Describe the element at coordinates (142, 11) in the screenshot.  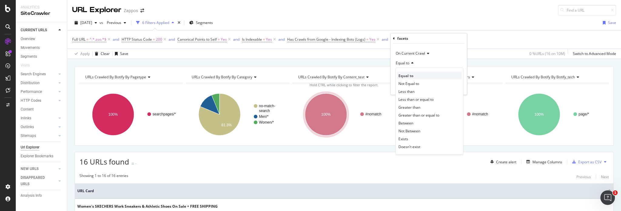
I see `div: arrow-right-arrow-left` at that location.